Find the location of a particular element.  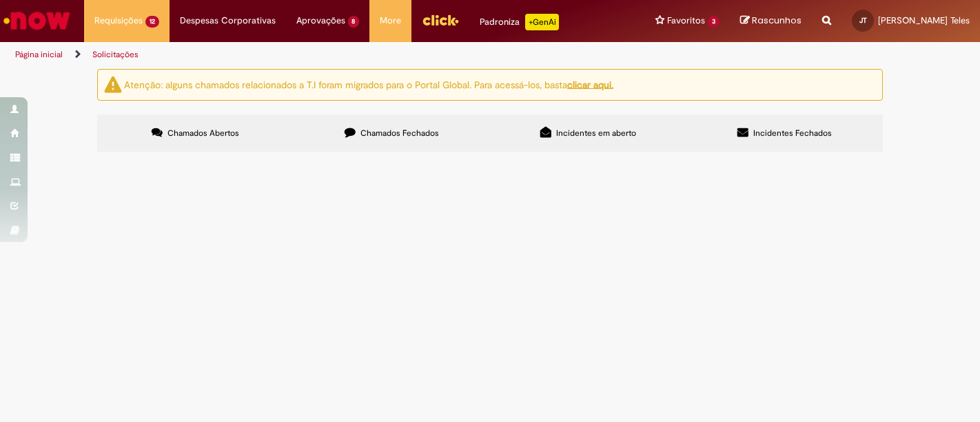

a: Rascunhos is located at coordinates (771, 21).